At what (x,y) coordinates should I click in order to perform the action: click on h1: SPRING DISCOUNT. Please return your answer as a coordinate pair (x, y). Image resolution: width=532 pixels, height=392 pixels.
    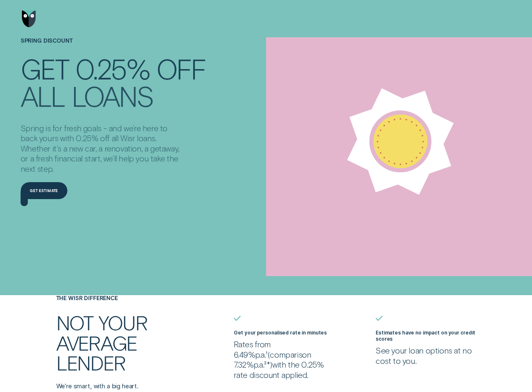
    Looking at the image, I should click on (113, 46).